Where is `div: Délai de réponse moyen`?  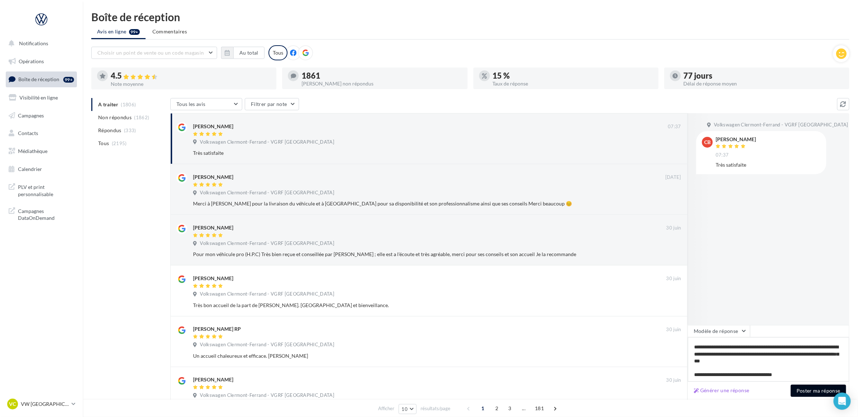 div: Délai de réponse moyen is located at coordinates (763, 84).